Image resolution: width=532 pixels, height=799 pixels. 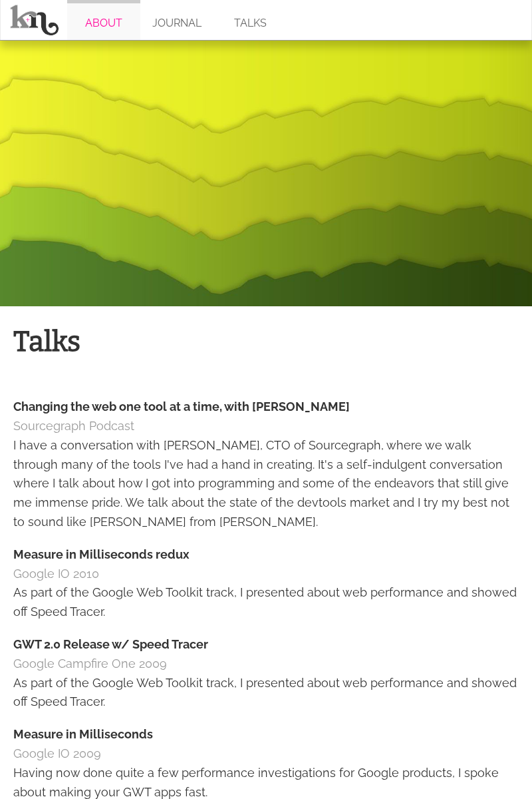 What do you see at coordinates (266, 753) in the screenshot?
I see `div: Google IO 2009` at bounding box center [266, 753].